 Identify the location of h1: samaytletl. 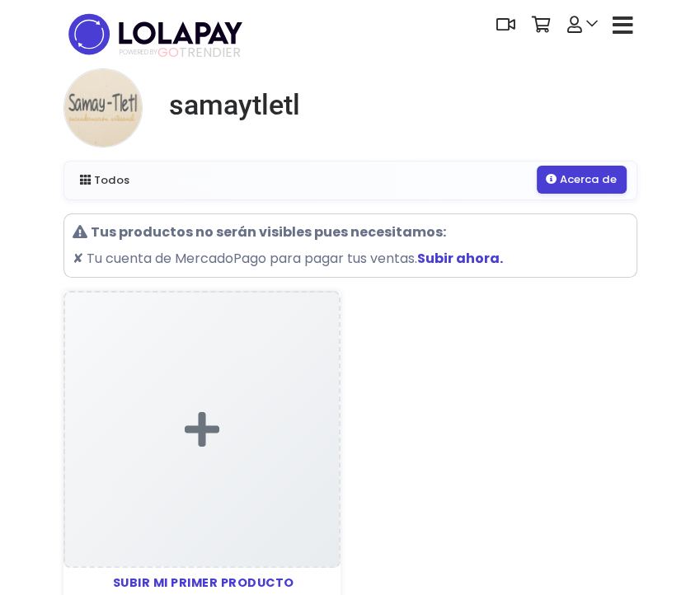
(234, 105).